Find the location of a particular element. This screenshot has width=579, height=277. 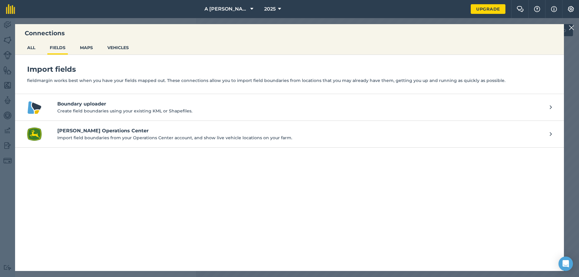

img: Two speech bubbles overlapping with the left bubble in the forefront is located at coordinates (521, 9).